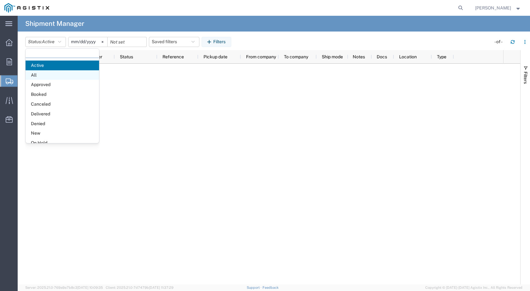  Describe the element at coordinates (254, 288) in the screenshot. I see `a: Support` at that location.